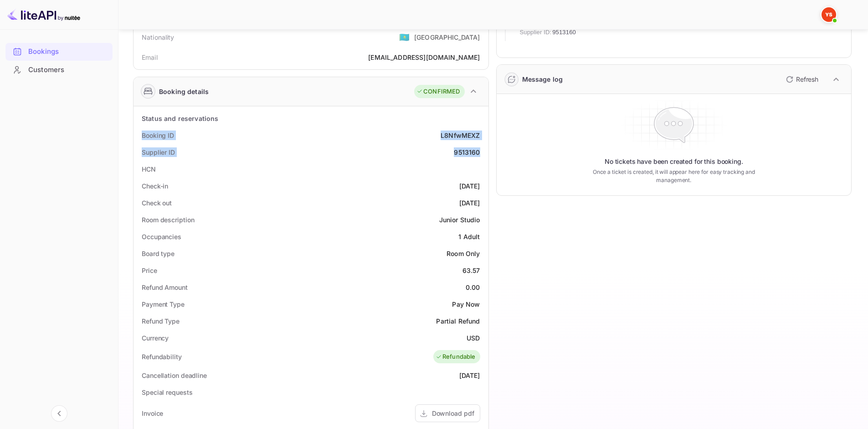 This screenshot has width=868, height=429. What do you see at coordinates (157, 203) in the screenshot?
I see `div: Check out` at bounding box center [157, 203].